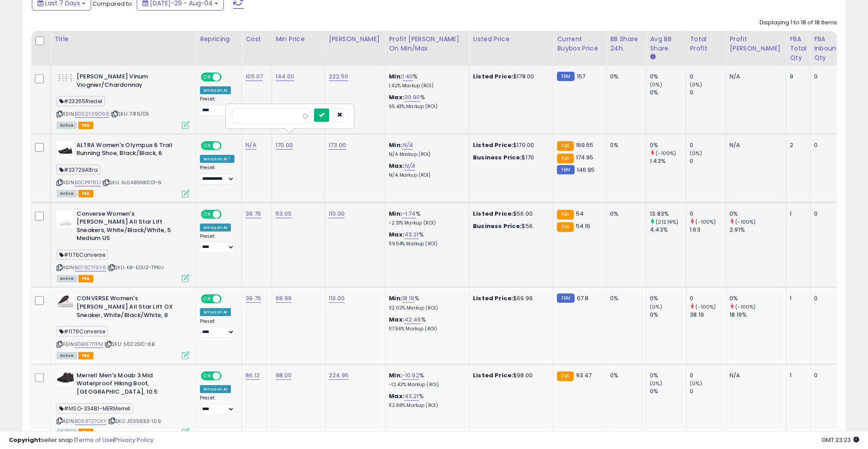 The width and height of the screenshot is (868, 449). I want to click on div: Listed Price, so click(511, 39).